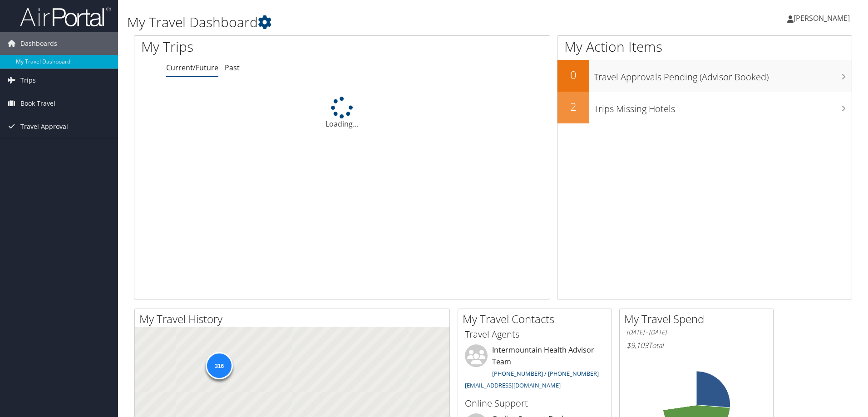 The width and height of the screenshot is (868, 417). I want to click on h1: My Action Items, so click(704, 47).